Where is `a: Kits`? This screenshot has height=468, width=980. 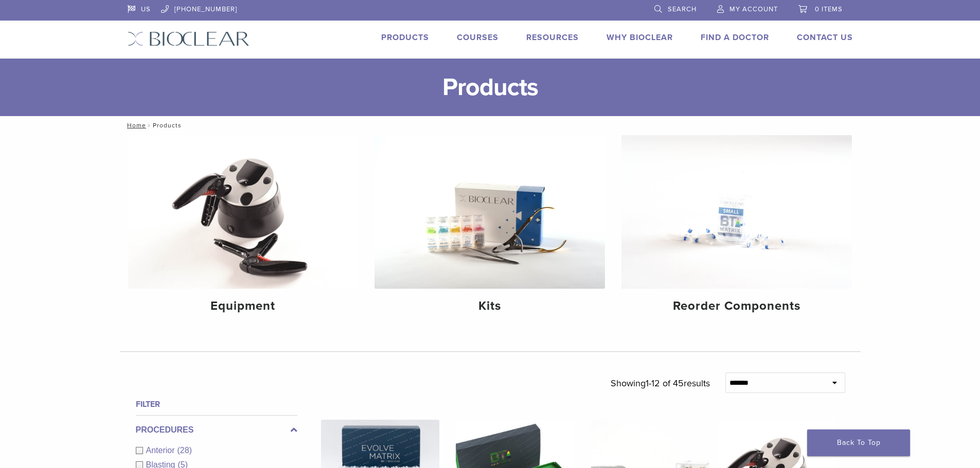
a: Kits is located at coordinates (490, 229).